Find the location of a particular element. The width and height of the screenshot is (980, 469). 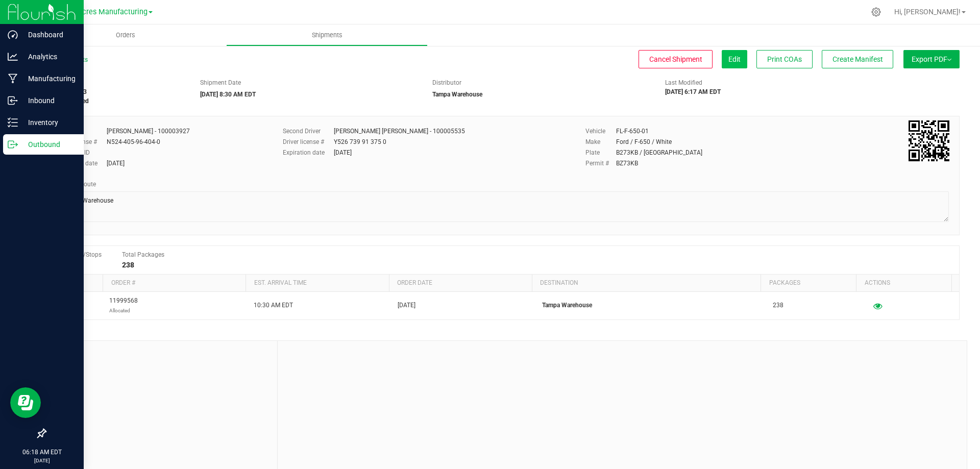

span: 238 is located at coordinates (778, 305).